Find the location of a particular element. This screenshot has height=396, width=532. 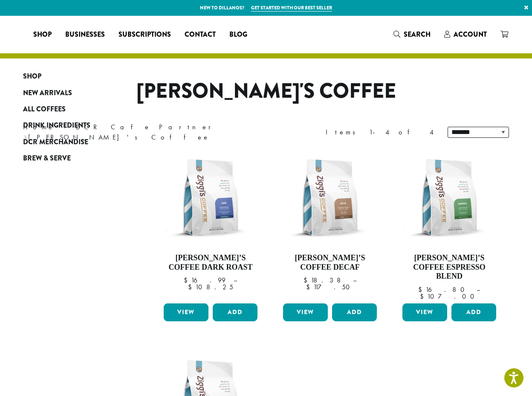

span: Search is located at coordinates (417, 34).